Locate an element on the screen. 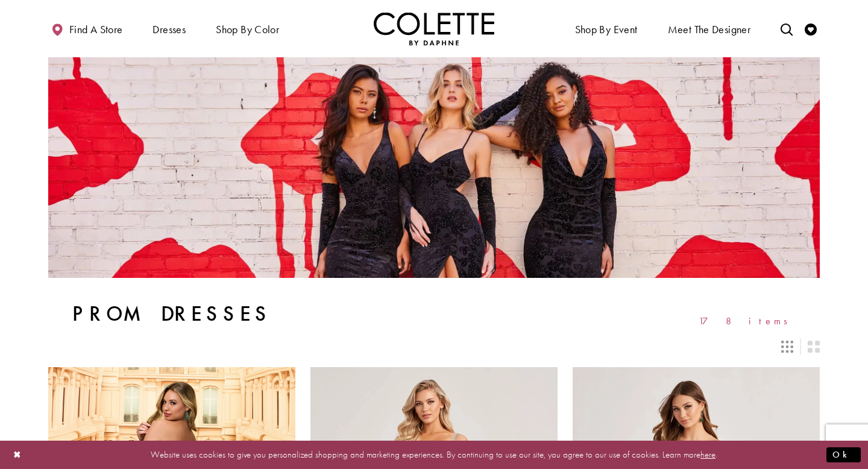  p: Website uses cookies to give you personalized shopping and marketing experiences. By continuing t... is located at coordinates (434, 455).